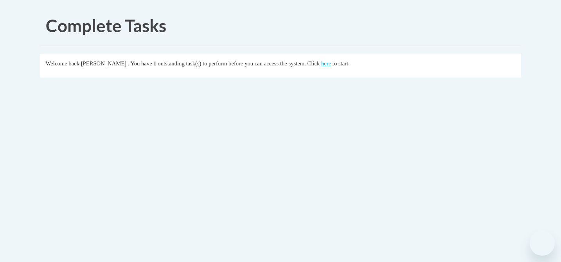 Image resolution: width=561 pixels, height=262 pixels. What do you see at coordinates (238, 63) in the screenshot?
I see `span: outstanding task(s) to perform before you can access the system. Click` at bounding box center [238, 63].